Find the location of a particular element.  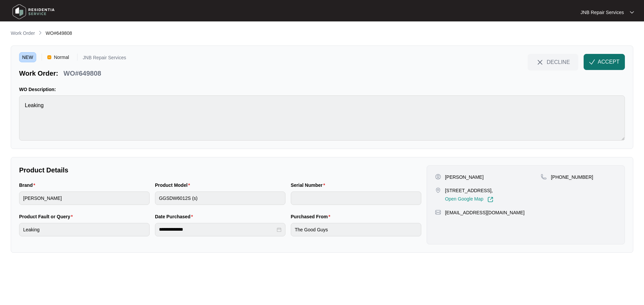

p: Work Order is located at coordinates (23, 33).